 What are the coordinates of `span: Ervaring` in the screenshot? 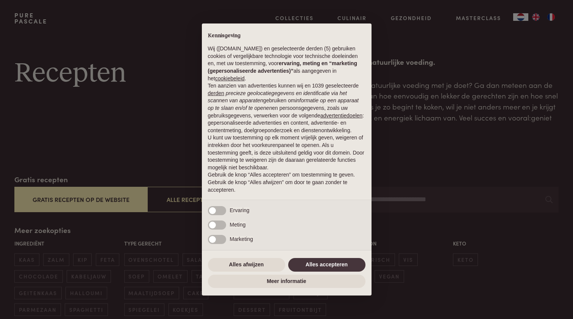 It's located at (240, 210).